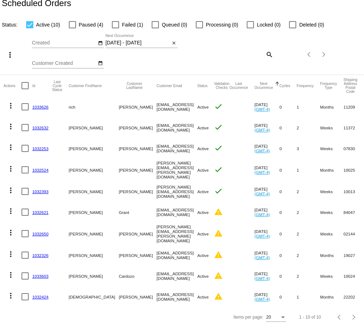  What do you see at coordinates (350, 86) in the screenshot?
I see `button: Change sorting for ShippingPostcode` at bounding box center [350, 86].